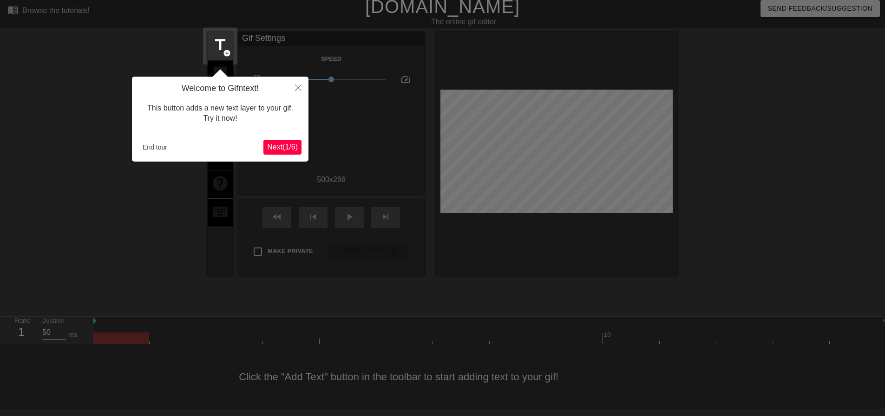  I want to click on span: Next ( 1 / 6 ), so click(282, 147).